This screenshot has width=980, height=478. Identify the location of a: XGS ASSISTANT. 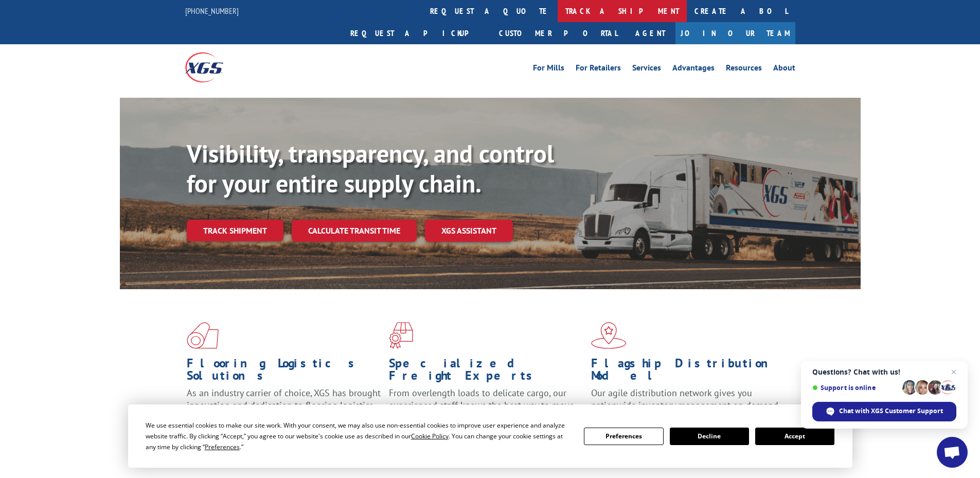
(469, 231).